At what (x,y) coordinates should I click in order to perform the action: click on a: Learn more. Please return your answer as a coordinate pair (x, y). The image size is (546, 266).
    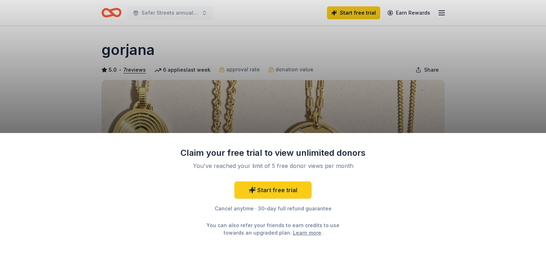
    Looking at the image, I should click on (307, 233).